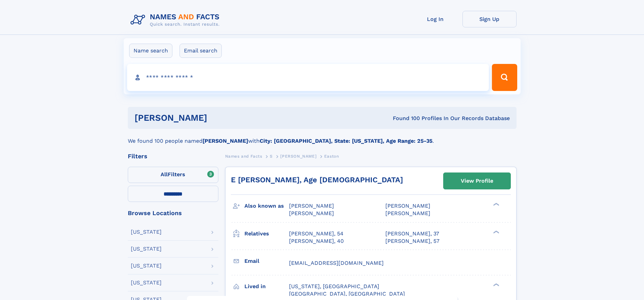 The width and height of the screenshot is (644, 300). Describe the element at coordinates (200, 51) in the screenshot. I see `label: Email search` at that location.